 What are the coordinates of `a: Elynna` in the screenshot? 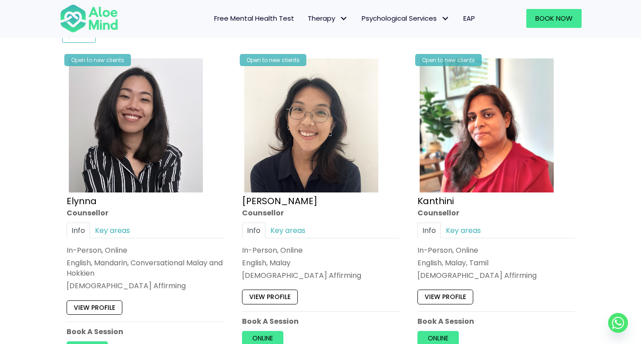 It's located at (81, 201).